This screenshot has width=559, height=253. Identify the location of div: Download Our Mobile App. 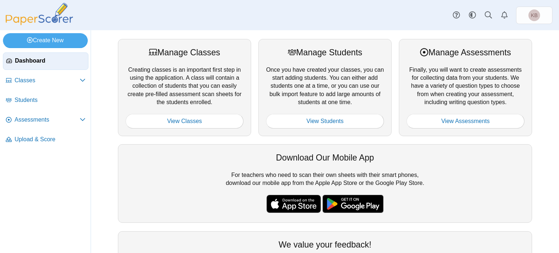
(325, 158).